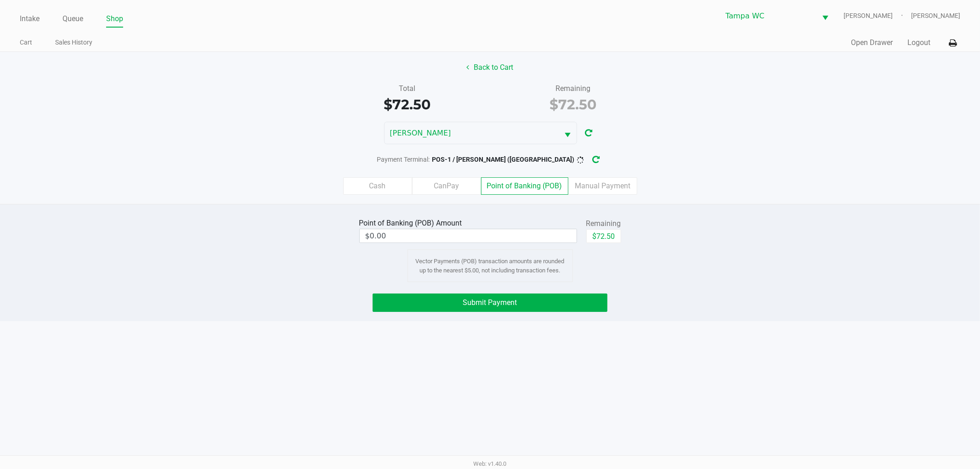 This screenshot has height=469, width=980. Describe the element at coordinates (604, 236) in the screenshot. I see `button: $72.50` at that location.